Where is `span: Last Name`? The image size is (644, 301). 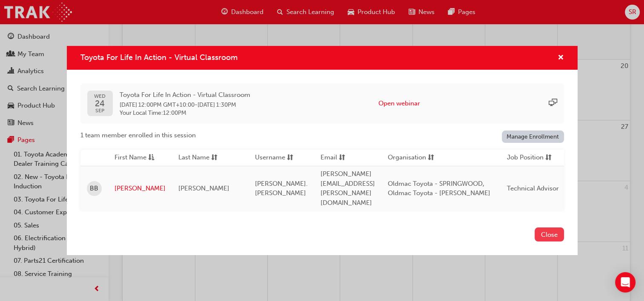
span: Last Name is located at coordinates (194, 158).